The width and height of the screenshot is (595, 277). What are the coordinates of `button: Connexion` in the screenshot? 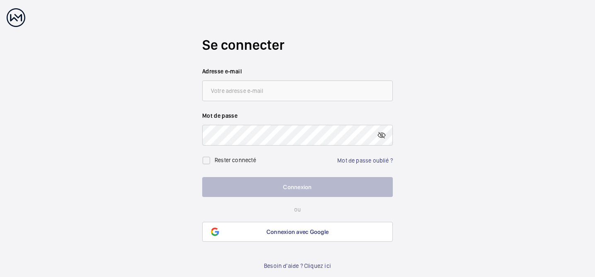 It's located at (297, 187).